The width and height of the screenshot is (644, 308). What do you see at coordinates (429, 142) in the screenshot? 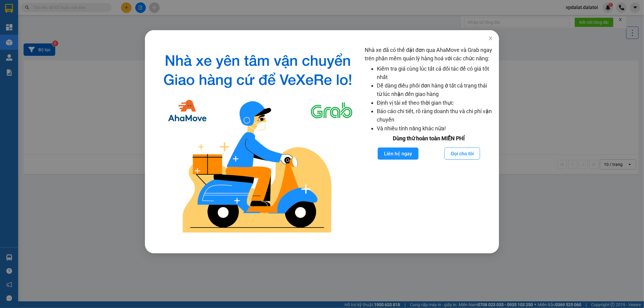
I see `div: Nhà xe đã có thể đặt đơn qua AhaMove và Grab ngay trên phần mềm quản lý hàng hoá với các chức năng:` at bounding box center [429, 142].